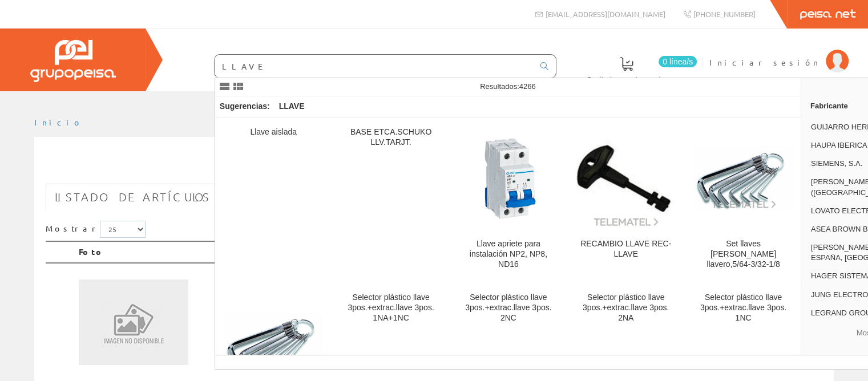  What do you see at coordinates (765, 62) in the screenshot?
I see `span: Iniciar sesión` at bounding box center [765, 62].